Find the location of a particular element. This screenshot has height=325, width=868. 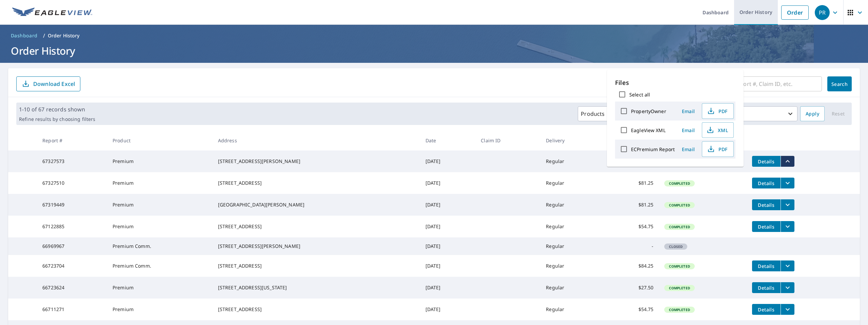

td: 67319449 is located at coordinates (72, 204).